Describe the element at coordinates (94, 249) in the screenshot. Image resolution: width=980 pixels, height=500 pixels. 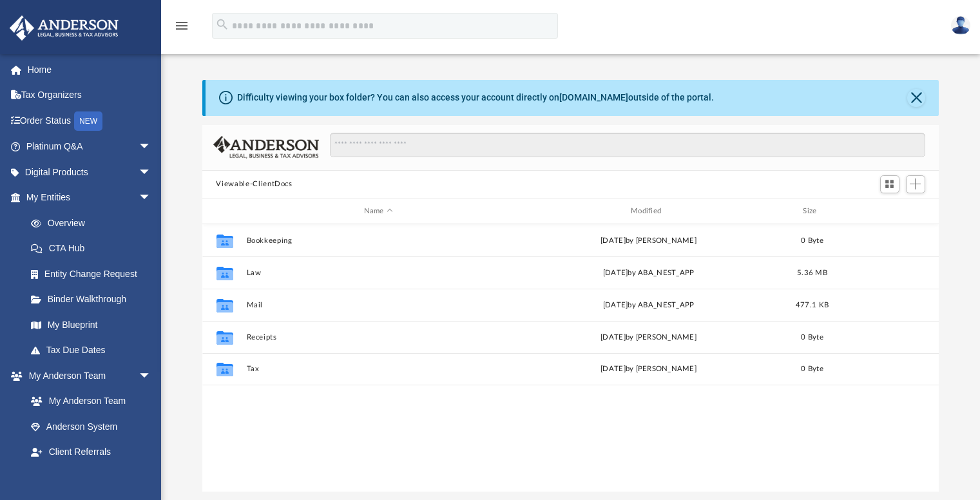
I see `a: CTA Hub` at that location.